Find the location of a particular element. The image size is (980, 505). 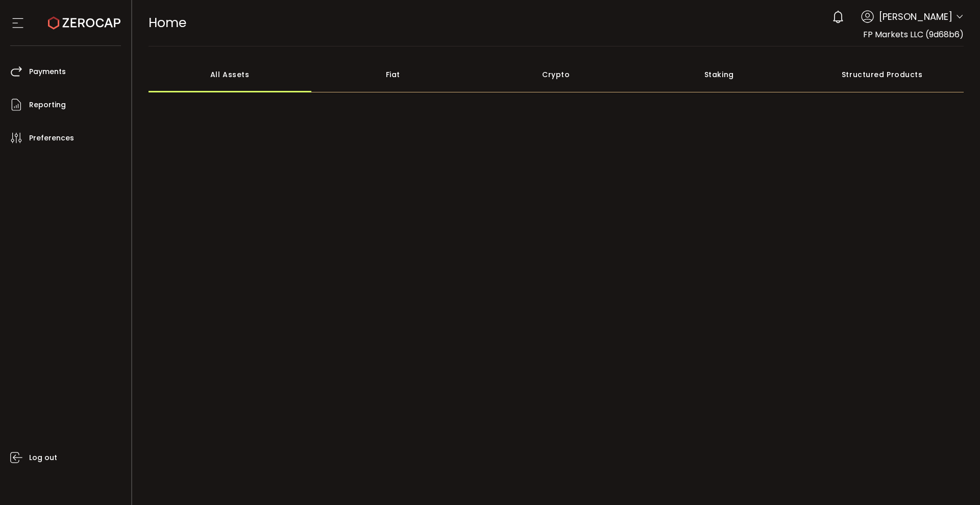

span: Home is located at coordinates (168, 23).